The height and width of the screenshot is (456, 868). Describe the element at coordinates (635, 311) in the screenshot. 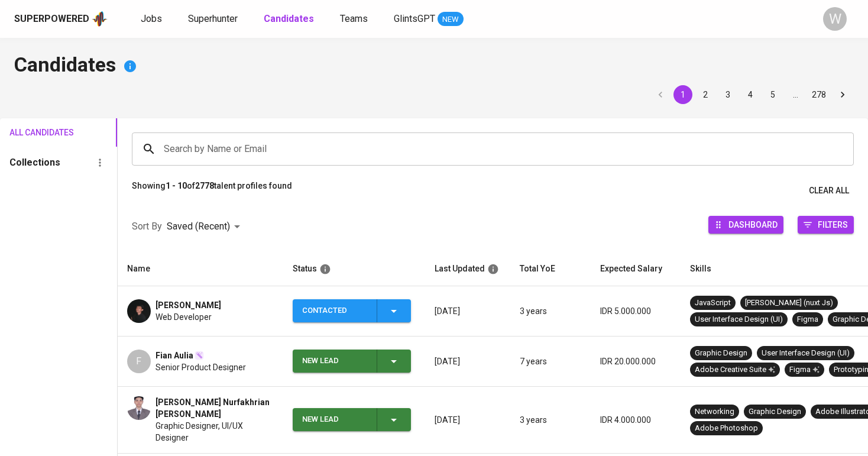

I see `p: IDR 5.000.000` at that location.